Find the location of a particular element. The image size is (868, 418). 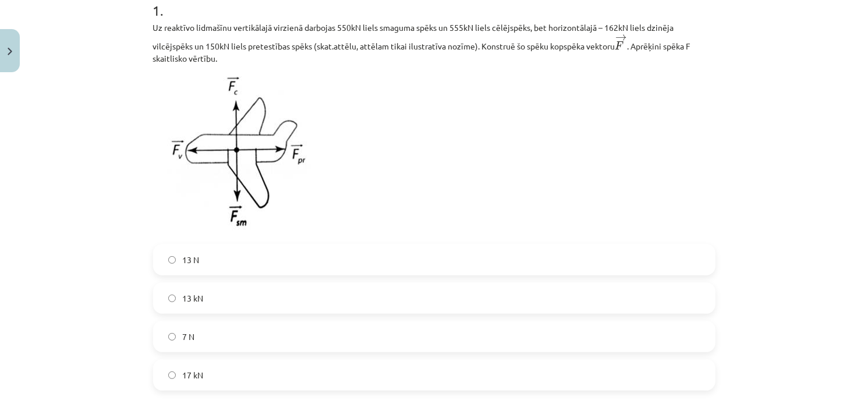

span: 17 kN is located at coordinates (193, 375).